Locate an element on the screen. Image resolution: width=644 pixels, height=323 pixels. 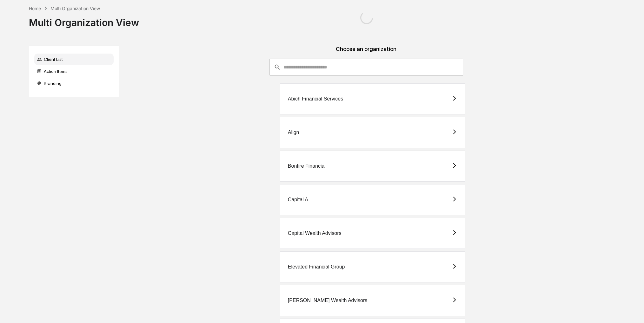
div: Branding is located at coordinates (74, 84).